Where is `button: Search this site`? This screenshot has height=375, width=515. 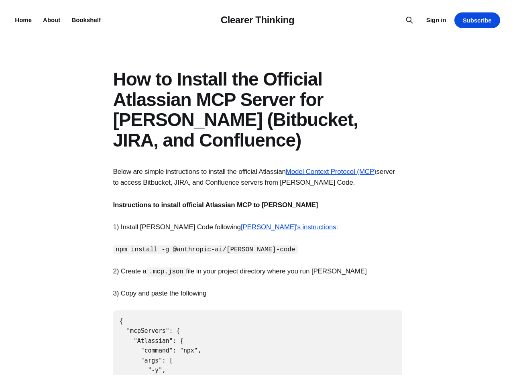 button: Search this site is located at coordinates (409, 20).